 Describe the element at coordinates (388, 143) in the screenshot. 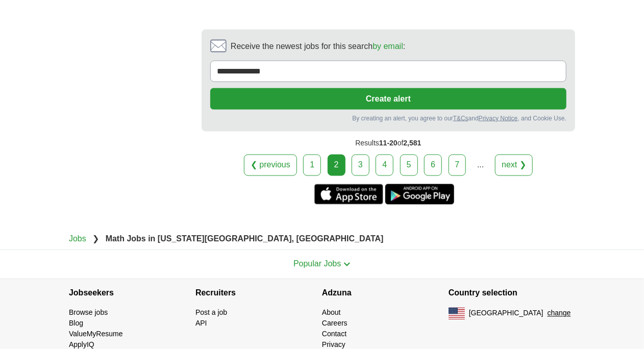

I see `span: 11-20` at that location.